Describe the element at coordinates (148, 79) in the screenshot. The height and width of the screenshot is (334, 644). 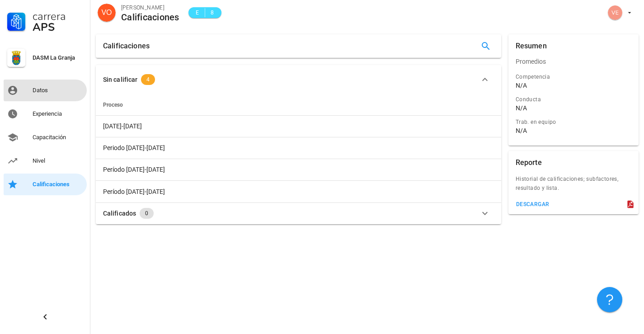
I see `span: 4` at that location.